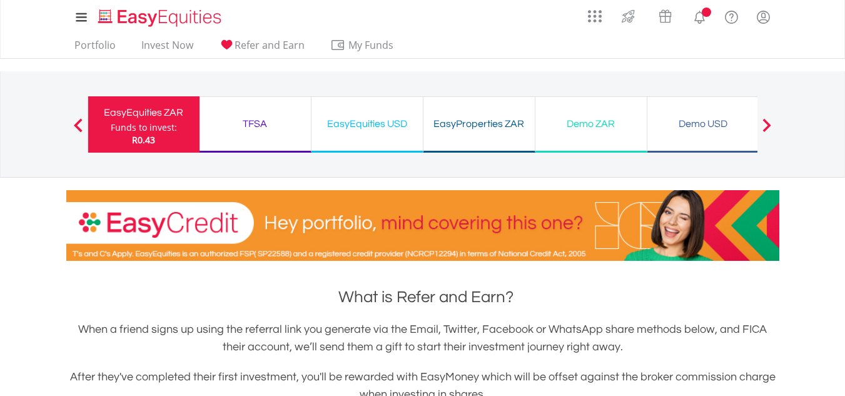 This screenshot has height=396, width=845. I want to click on a: Invest Now, so click(167, 48).